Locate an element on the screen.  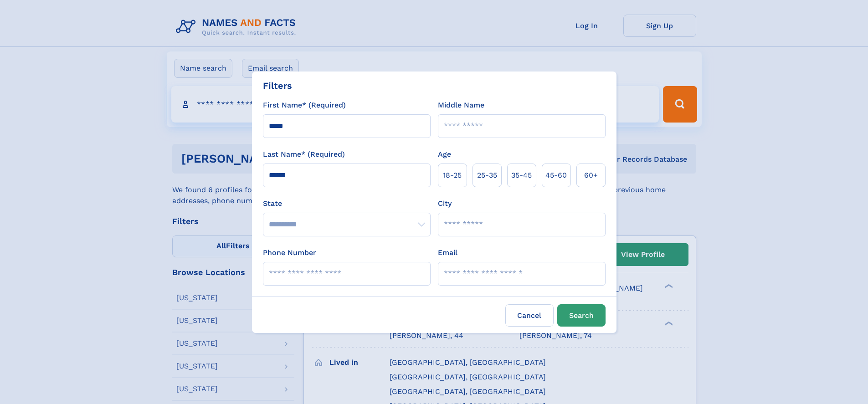
label: State is located at coordinates (346, 204).